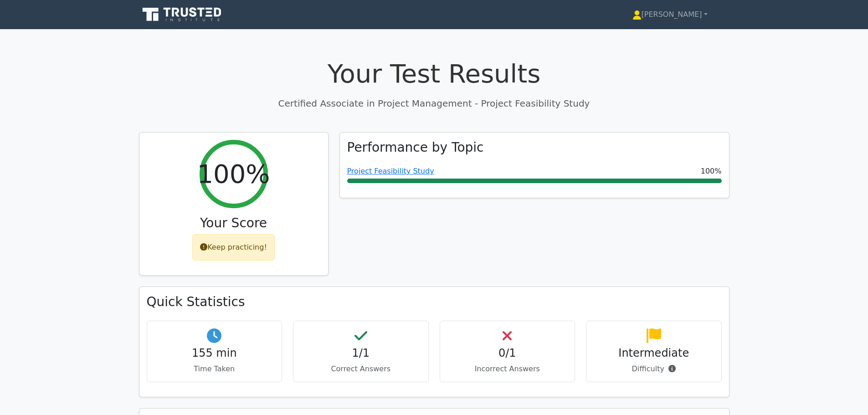 The image size is (868, 415). I want to click on p: Difficulty, so click(654, 369).